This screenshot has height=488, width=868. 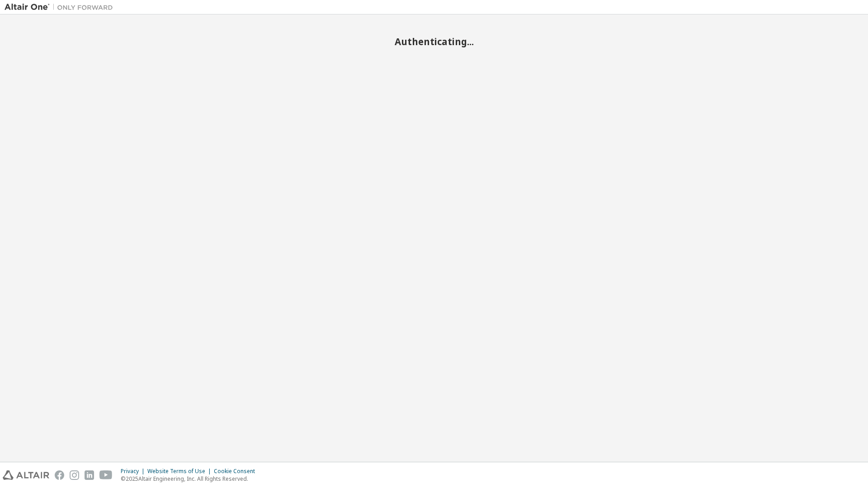 What do you see at coordinates (434, 41) in the screenshot?
I see `h2: Authenticating...` at bounding box center [434, 41].